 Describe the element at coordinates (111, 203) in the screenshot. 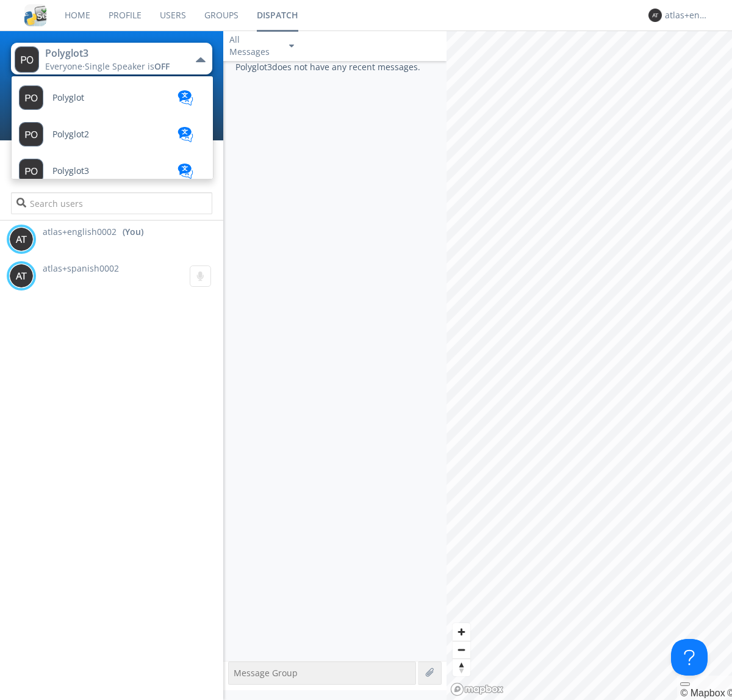

I see `input: Search users` at that location.